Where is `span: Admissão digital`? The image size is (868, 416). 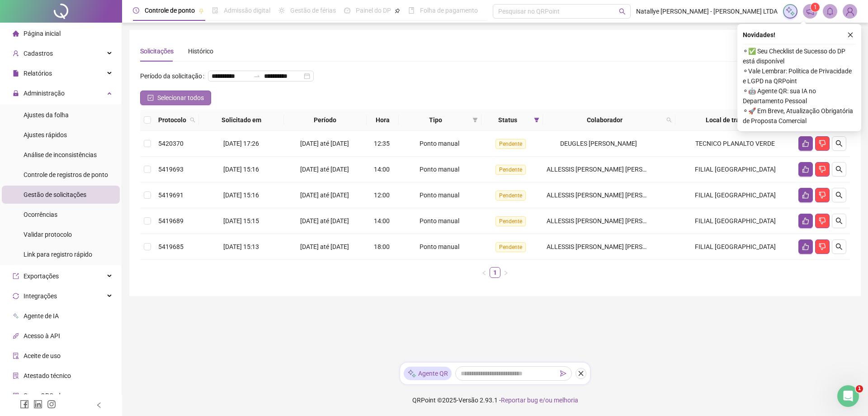
span: Admissão digital is located at coordinates (247, 11).